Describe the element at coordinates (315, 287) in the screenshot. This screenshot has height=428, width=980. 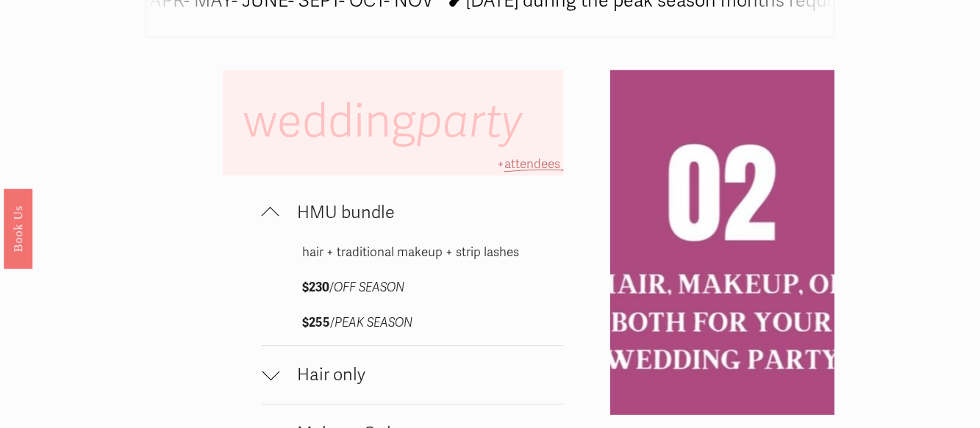
I see `strong: $230` at that location.